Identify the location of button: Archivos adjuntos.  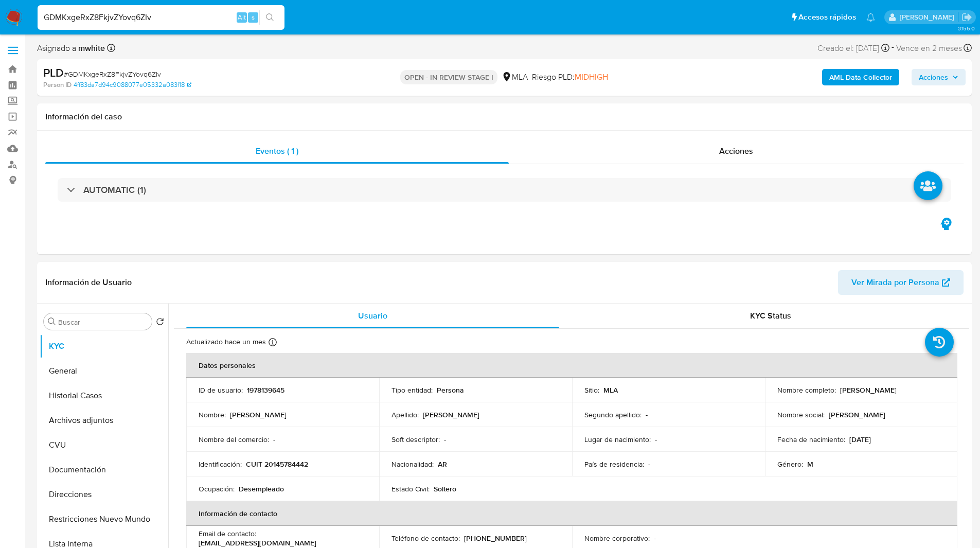
(104, 420).